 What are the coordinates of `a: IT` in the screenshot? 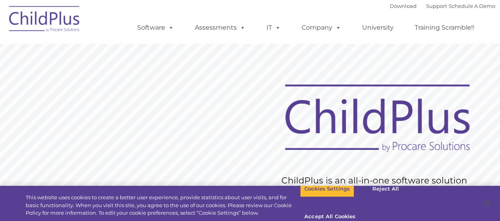 It's located at (273, 28).